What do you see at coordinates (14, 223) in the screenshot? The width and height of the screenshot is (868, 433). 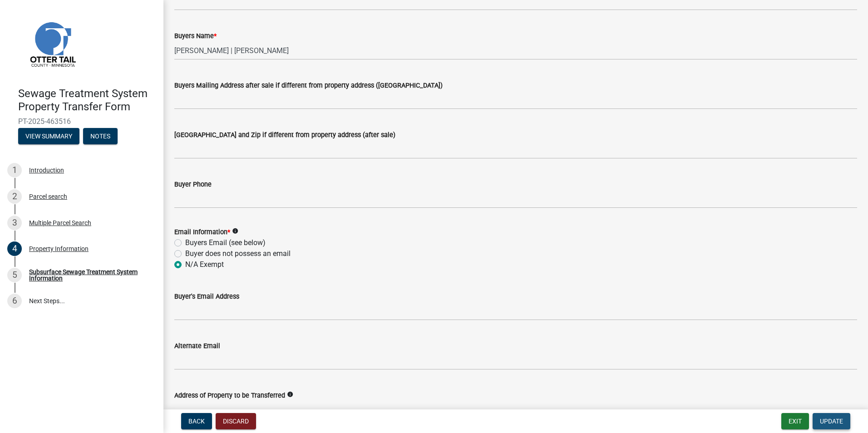 I see `div: 3` at bounding box center [14, 223].